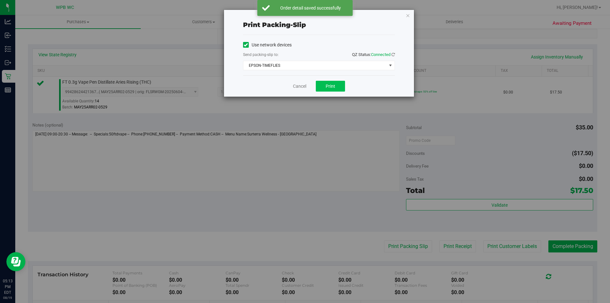  I want to click on span: Print packing-slip, so click(274, 25).